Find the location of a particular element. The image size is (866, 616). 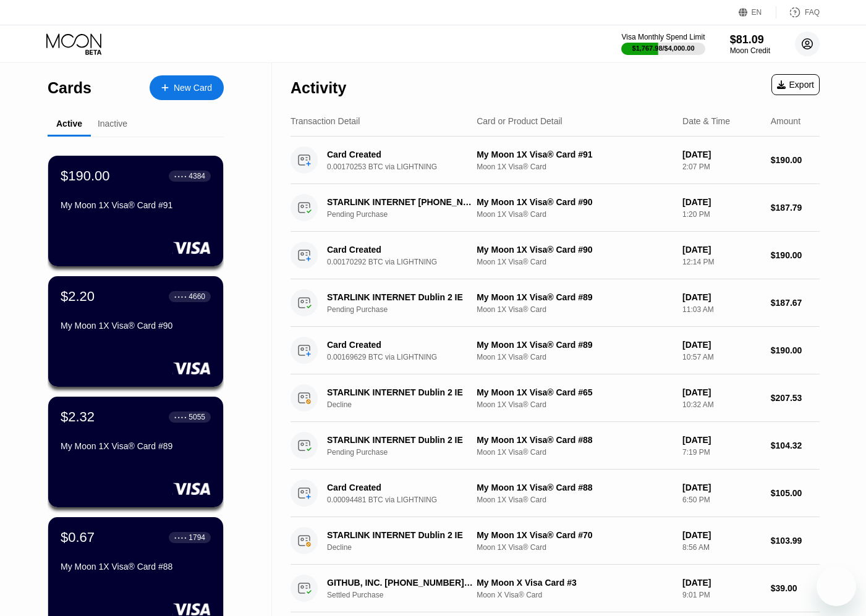

div: My Moon 1X Visa® Card #65 is located at coordinates (574, 392).